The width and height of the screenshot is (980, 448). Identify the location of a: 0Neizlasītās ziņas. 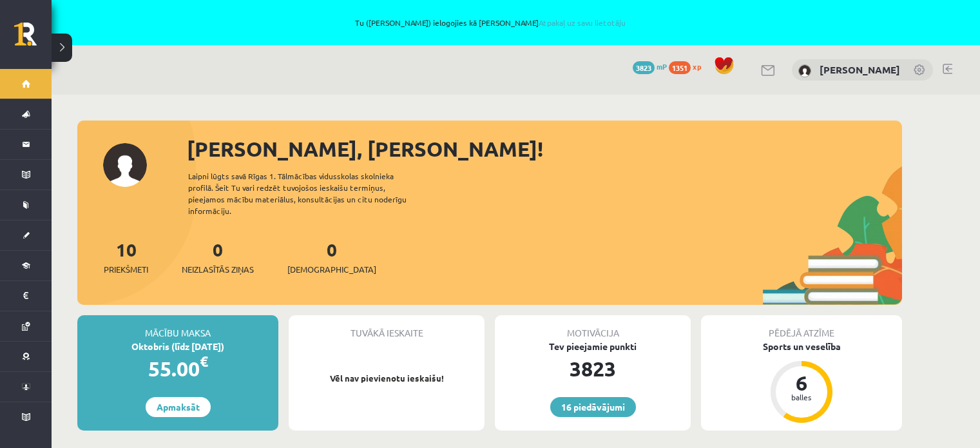
(218, 257).